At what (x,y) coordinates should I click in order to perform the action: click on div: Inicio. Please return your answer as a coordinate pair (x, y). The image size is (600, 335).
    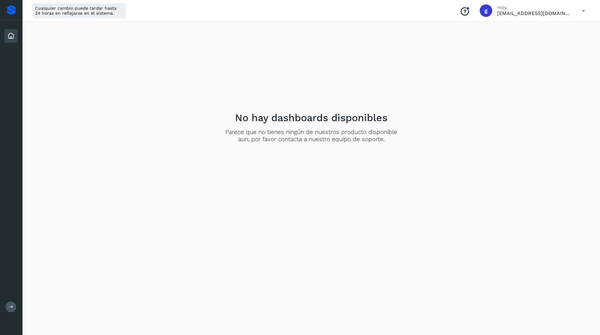
    Looking at the image, I should click on (11, 36).